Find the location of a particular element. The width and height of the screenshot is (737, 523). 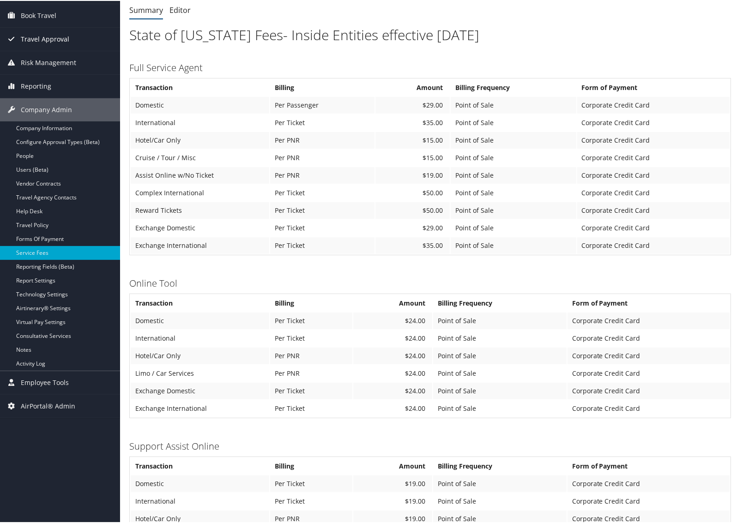

td: $29.00 is located at coordinates (412, 104).